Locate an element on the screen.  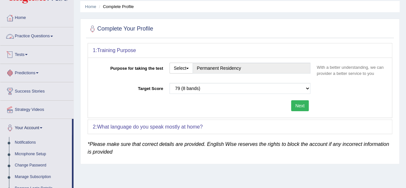
a: Notifications is located at coordinates (42, 143).